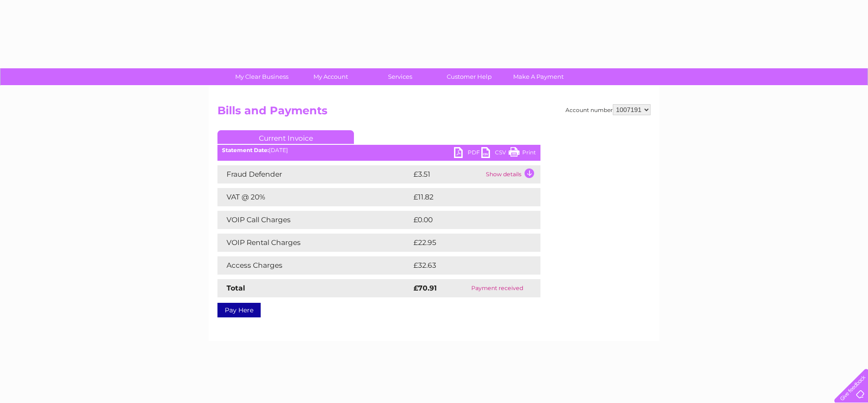 This screenshot has height=403, width=868. I want to click on a: Print, so click(523, 153).